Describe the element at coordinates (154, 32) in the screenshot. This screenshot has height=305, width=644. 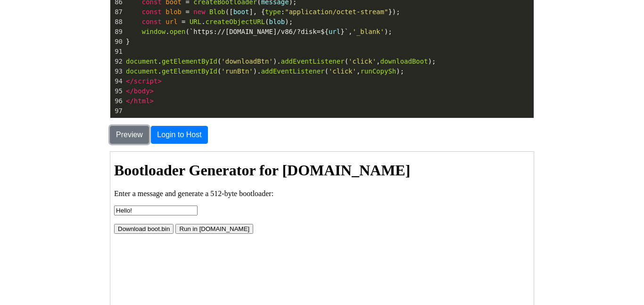
I see `span: window` at that location.